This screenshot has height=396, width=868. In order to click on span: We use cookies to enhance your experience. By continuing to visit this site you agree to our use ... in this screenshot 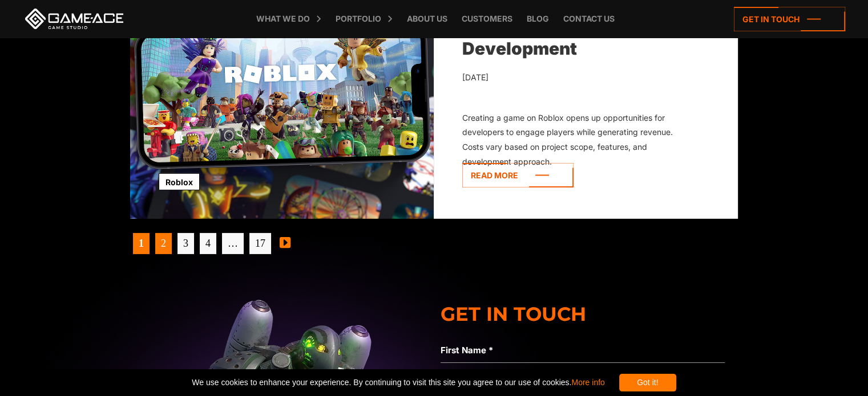, I will do `click(397, 382)`.